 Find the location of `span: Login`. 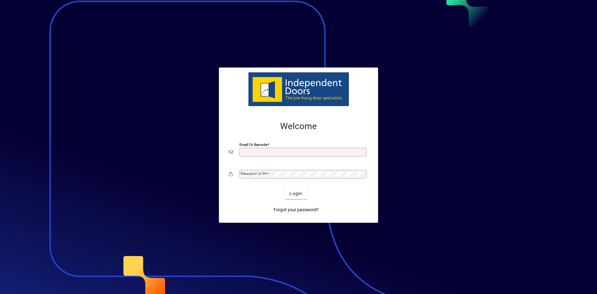

span: Login is located at coordinates (296, 193).